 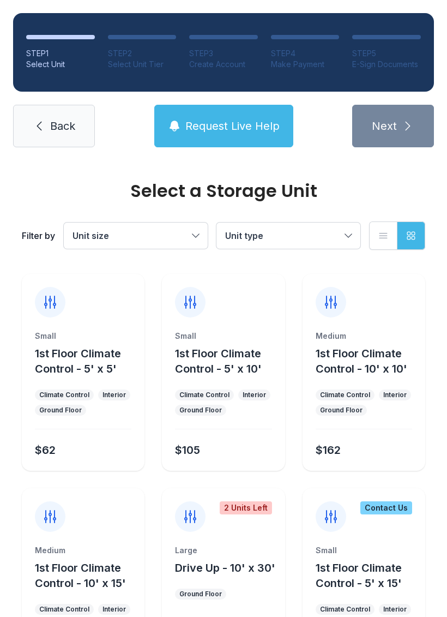 What do you see at coordinates (91, 236) in the screenshot?
I see `span: Unit size` at bounding box center [91, 236].